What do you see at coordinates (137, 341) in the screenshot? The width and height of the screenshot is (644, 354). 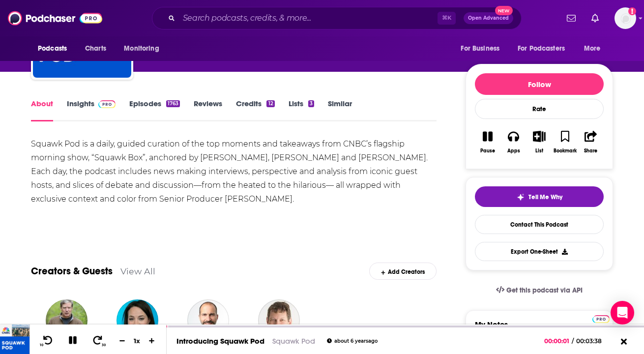 I see `div: 1 x` at bounding box center [137, 341].